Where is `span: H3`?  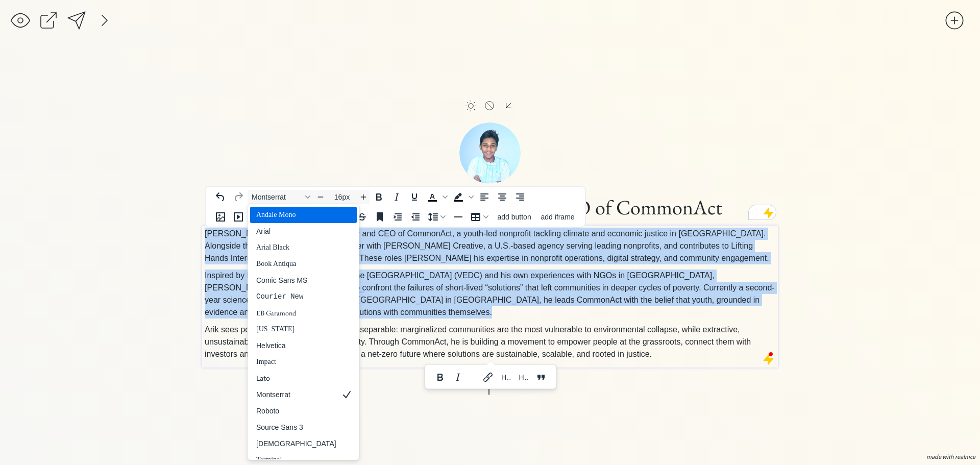
span: H3 is located at coordinates (524, 377).